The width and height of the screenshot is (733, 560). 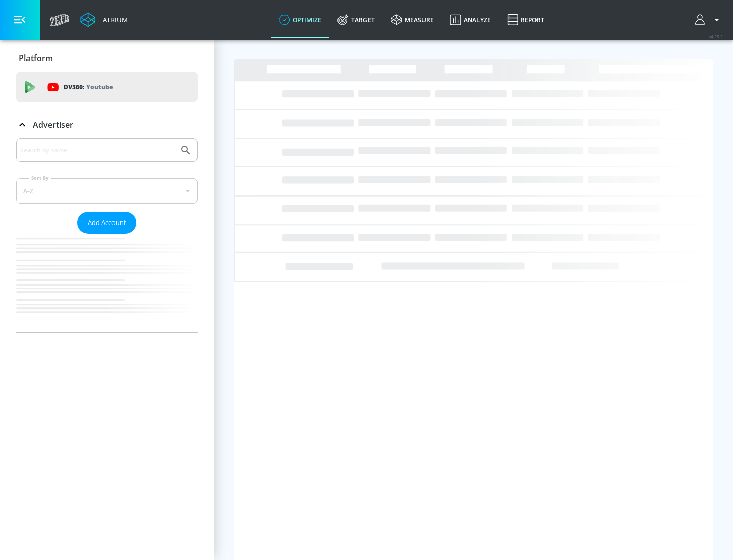 What do you see at coordinates (356, 20) in the screenshot?
I see `a: Target` at bounding box center [356, 20].